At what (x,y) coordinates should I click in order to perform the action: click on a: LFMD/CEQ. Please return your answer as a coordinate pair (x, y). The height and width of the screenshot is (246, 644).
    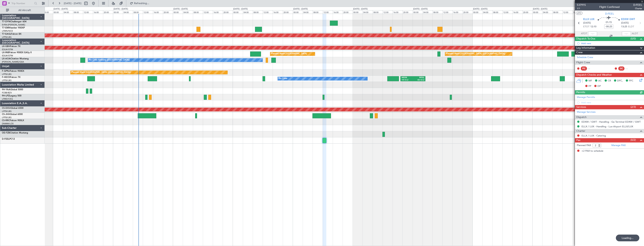
    Looking at the image, I should click on (7, 99).